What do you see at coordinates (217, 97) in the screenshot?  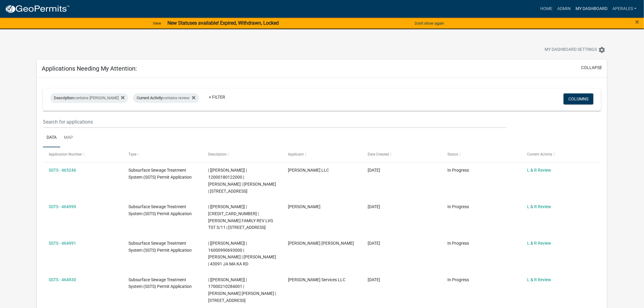 I see `a: + Filter` at bounding box center [217, 97].